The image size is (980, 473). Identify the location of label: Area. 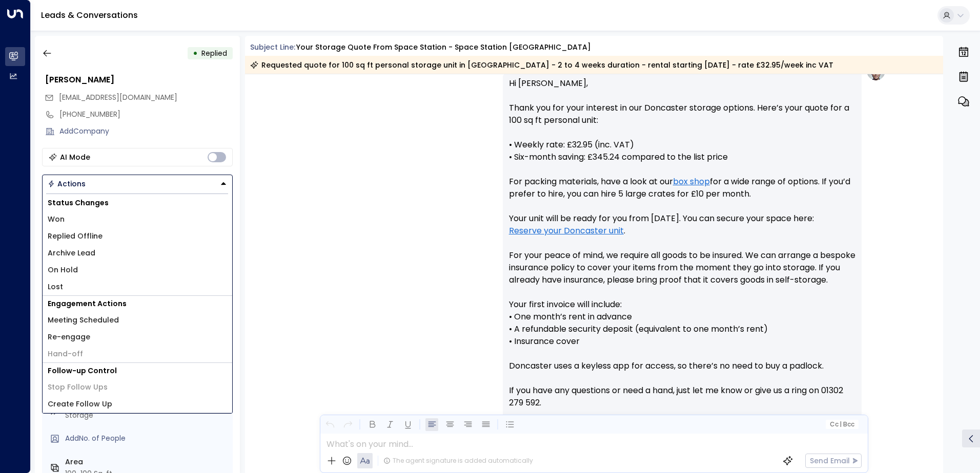
(146, 462).